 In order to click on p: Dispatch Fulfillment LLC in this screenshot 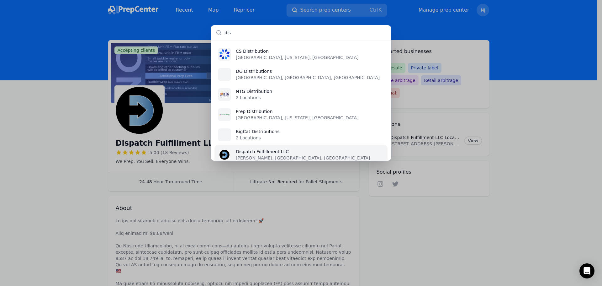, I will do `click(303, 152)`.